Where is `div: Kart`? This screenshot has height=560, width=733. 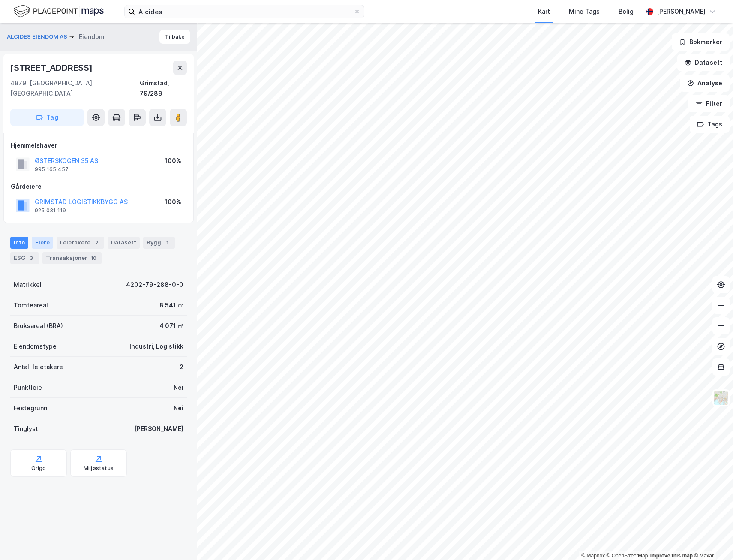
div: Kart is located at coordinates (544, 11).